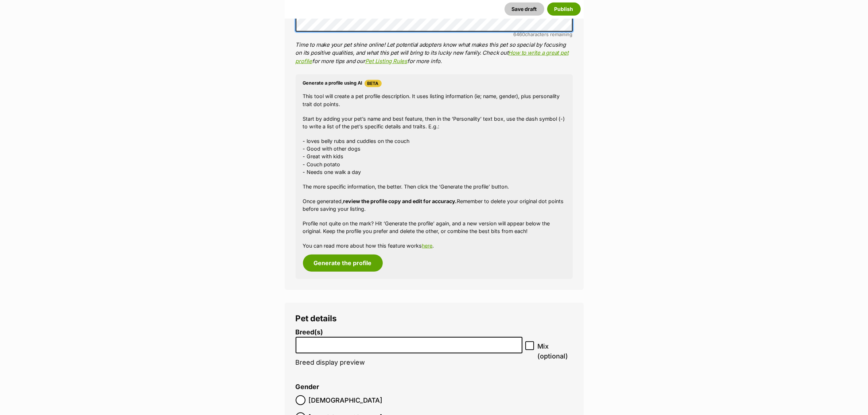 Image resolution: width=868 pixels, height=415 pixels. I want to click on p: Start by adding your pet’s name and best feature, then in the ‘Personality’ text box, use the das..., so click(434, 123).